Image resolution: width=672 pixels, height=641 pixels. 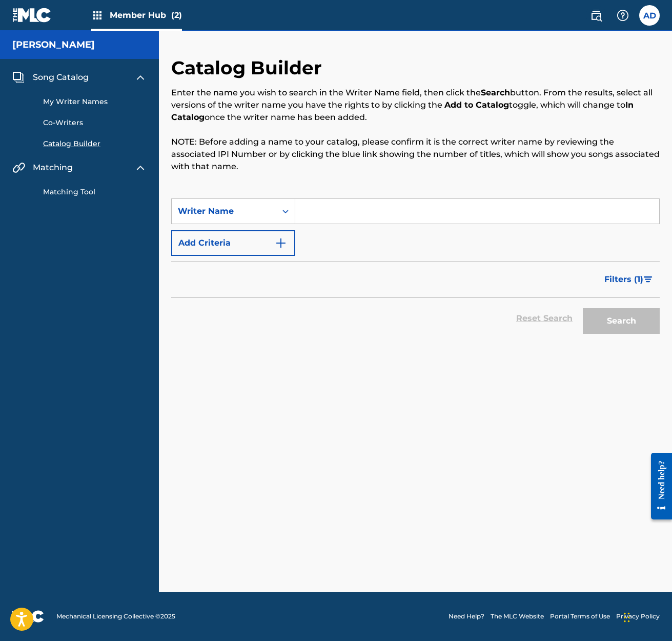 What do you see at coordinates (596, 16) in the screenshot?
I see `a: Public Search` at bounding box center [596, 16].